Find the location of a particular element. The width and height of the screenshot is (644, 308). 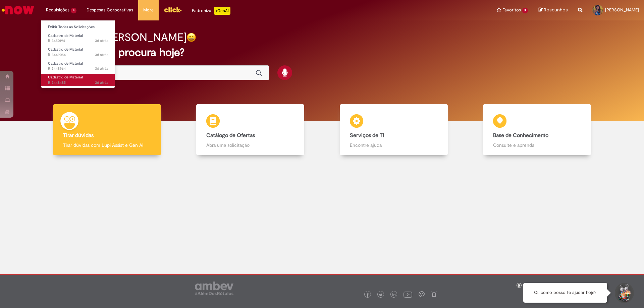

a: Serviços de TI Encontre ajuda is located at coordinates (394, 130).